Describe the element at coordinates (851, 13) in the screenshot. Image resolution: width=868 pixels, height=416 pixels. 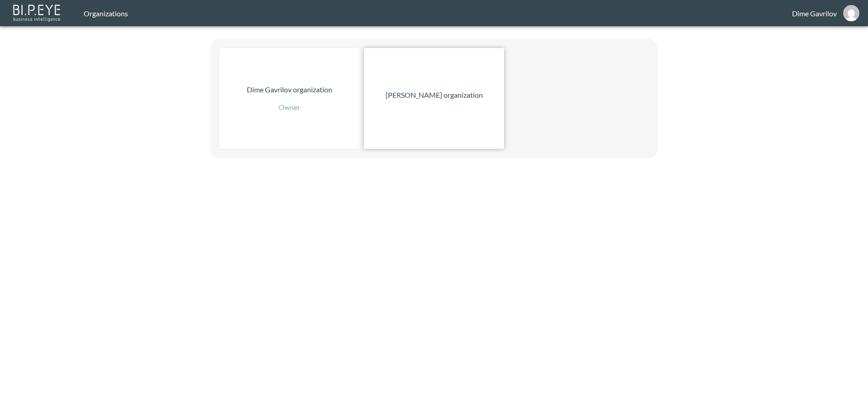
I see `button: dime@mutualart.com` at that location.